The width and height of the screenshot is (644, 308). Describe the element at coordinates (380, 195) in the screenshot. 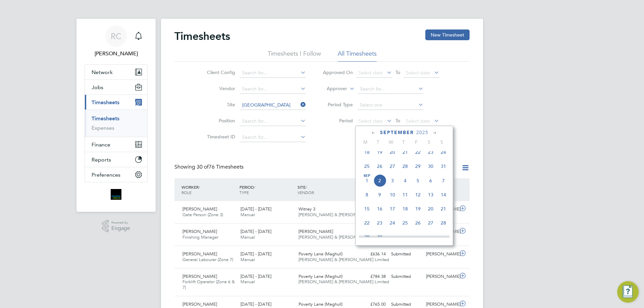

I see `span: 9` at that location.